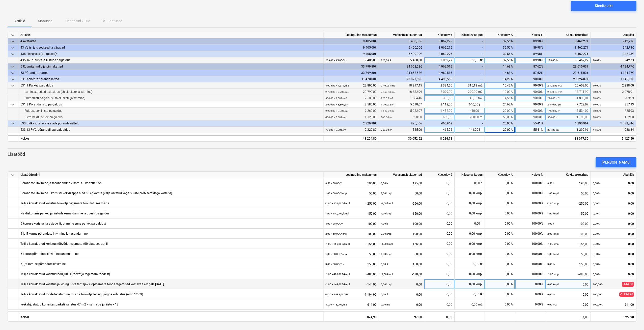 The height and width of the screenshot is (330, 644). I want to click on small: 226,35 m2, so click(387, 98).